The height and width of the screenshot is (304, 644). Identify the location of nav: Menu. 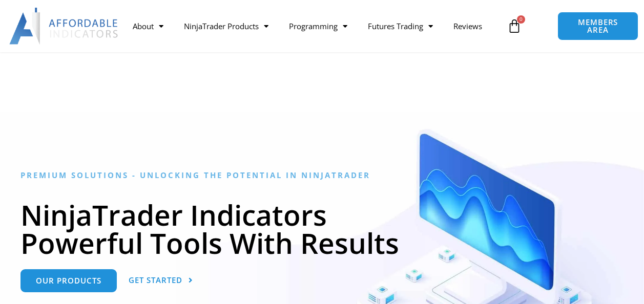
(312, 26).